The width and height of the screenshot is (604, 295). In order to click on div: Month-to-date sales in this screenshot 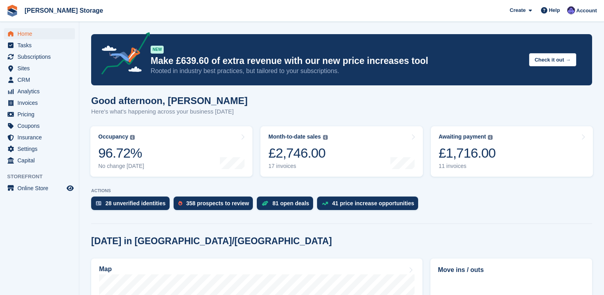, I will do `click(295, 136)`.